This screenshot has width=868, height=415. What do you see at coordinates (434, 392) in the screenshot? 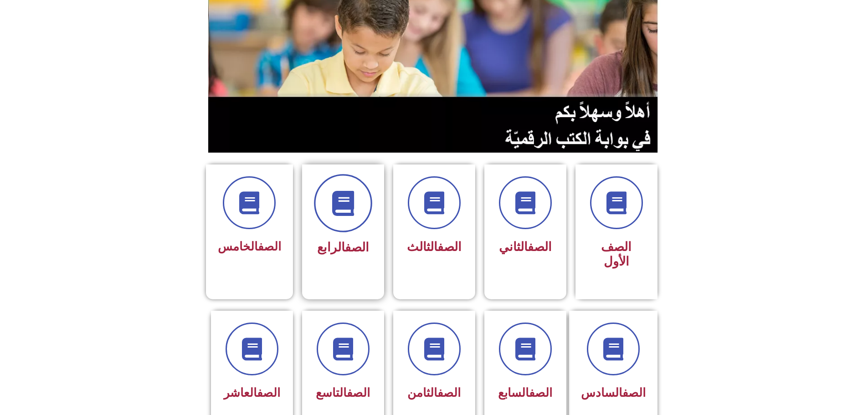
I see `span: الثامن` at bounding box center [434, 392].